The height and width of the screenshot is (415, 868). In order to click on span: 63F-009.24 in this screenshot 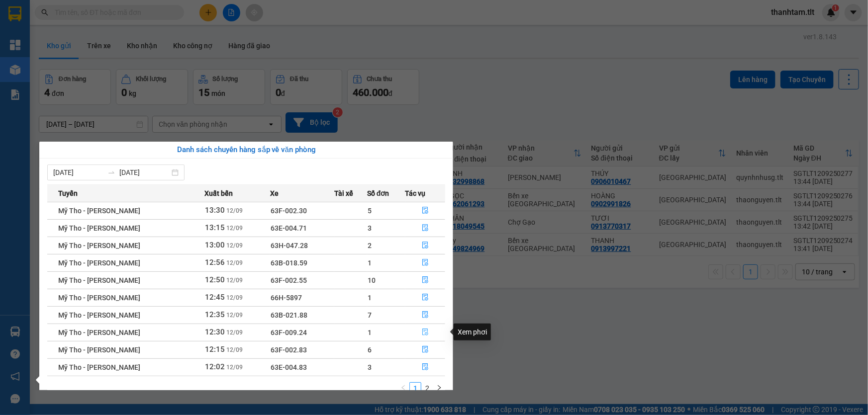, I will do `click(289, 332)`.